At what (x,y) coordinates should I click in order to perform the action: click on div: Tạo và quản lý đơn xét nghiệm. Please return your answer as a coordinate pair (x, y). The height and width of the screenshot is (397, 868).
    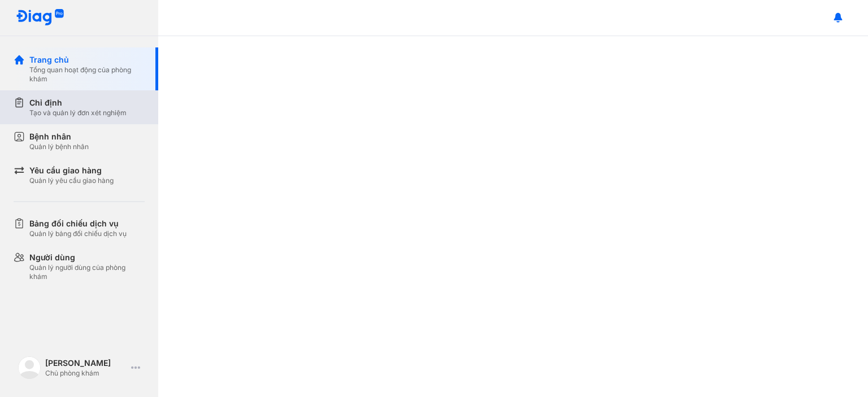
    Looking at the image, I should click on (78, 113).